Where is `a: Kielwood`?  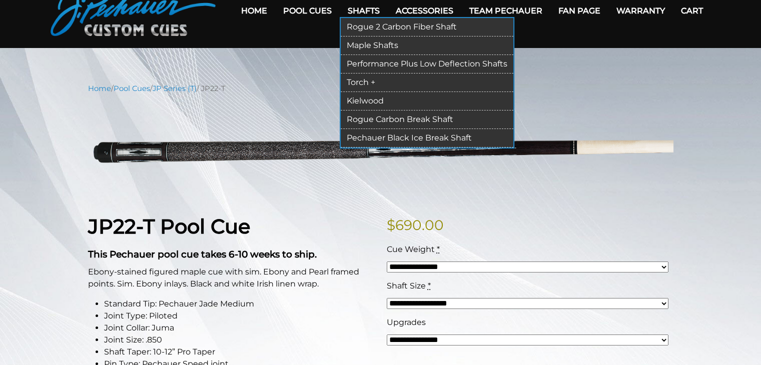 a: Kielwood is located at coordinates (427, 101).